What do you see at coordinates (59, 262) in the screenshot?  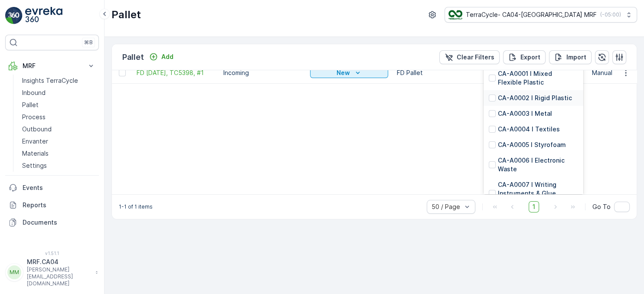 I see `p: MRF.CA04` at bounding box center [59, 262].